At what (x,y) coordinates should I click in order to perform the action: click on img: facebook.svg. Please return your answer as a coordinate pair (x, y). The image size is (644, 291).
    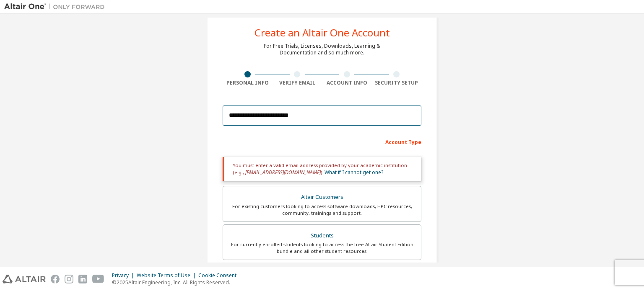
    Looking at the image, I should click on (55, 279).